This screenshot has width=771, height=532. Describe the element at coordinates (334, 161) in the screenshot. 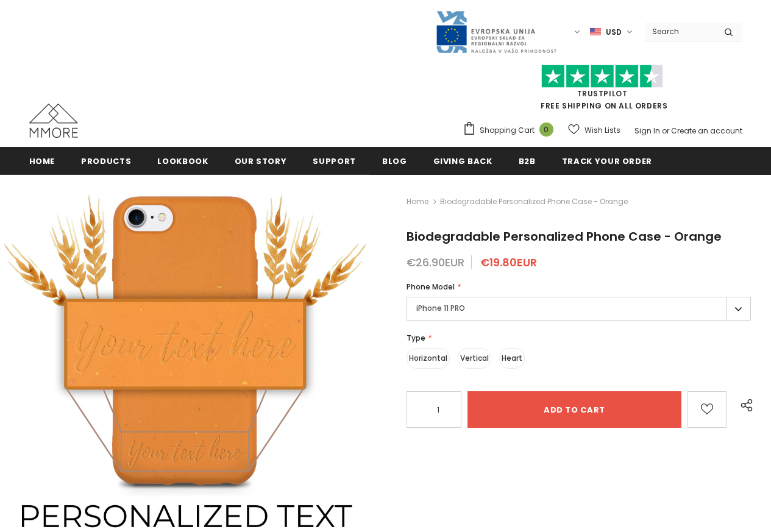

I see `span: support` at that location.